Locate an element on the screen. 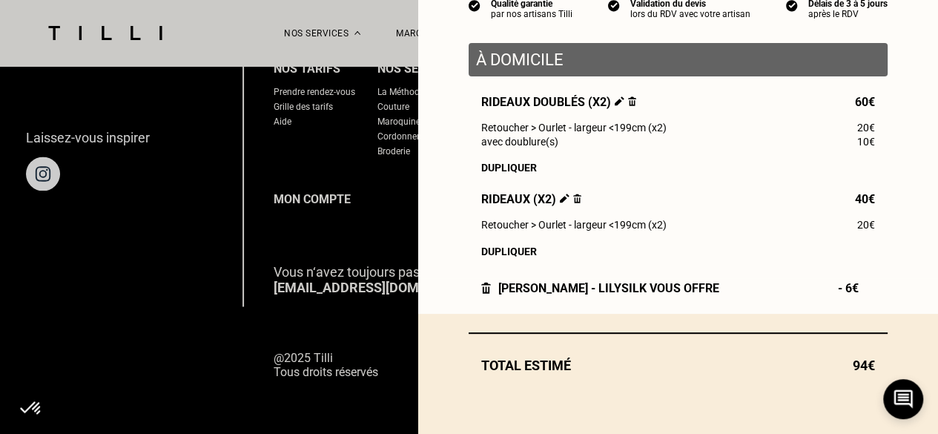 Image resolution: width=938 pixels, height=434 pixels. span: 60€ is located at coordinates (864, 102).